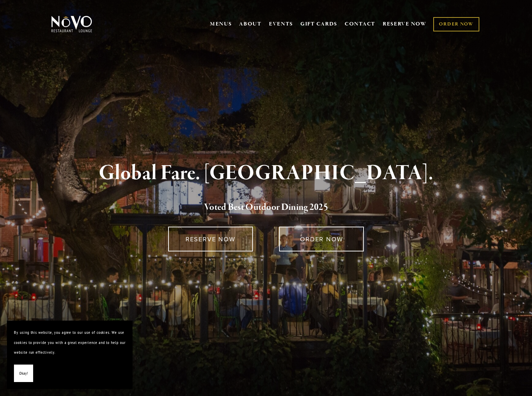 The image size is (532, 396). I want to click on h2: 5, so click(266, 207).